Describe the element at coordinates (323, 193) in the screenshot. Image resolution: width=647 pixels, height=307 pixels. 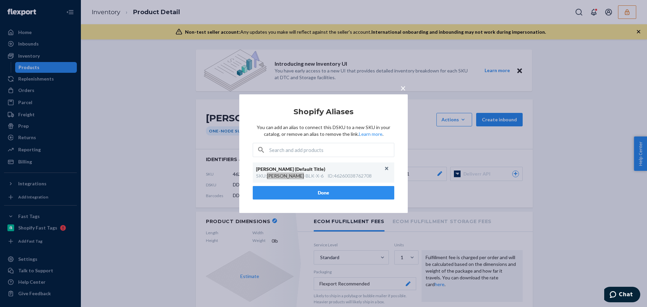
I see `button: Done` at that location.